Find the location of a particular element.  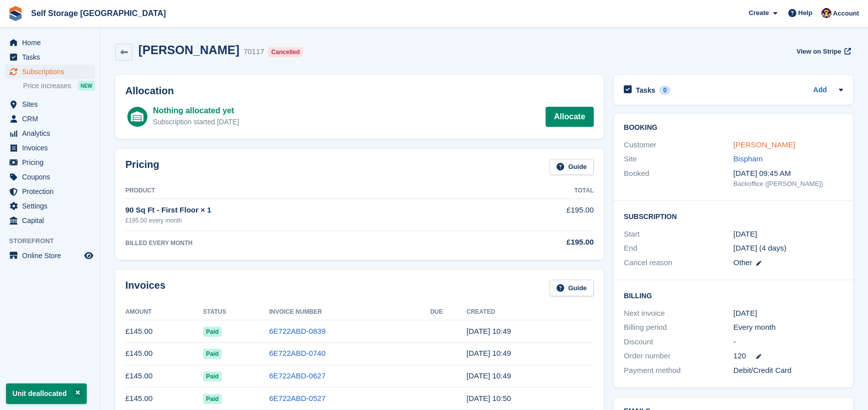

div: Nothing allocated yet is located at coordinates (196, 111).